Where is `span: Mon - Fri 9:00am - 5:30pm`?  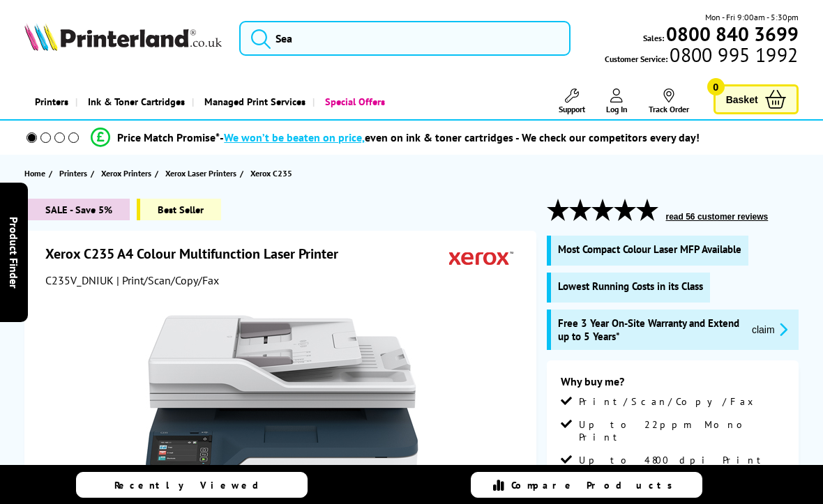
span: Mon - Fri 9:00am - 5:30pm is located at coordinates (751, 16).